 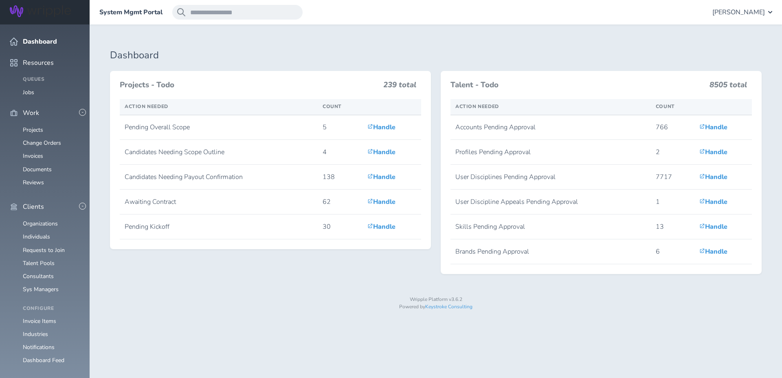 What do you see at coordinates (551, 127) in the screenshot?
I see `td: Accounts Pending Approval` at bounding box center [551, 127].